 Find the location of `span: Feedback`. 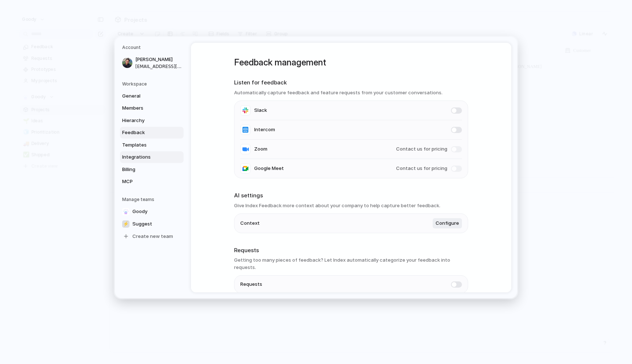

span: Feedback is located at coordinates (145, 133).